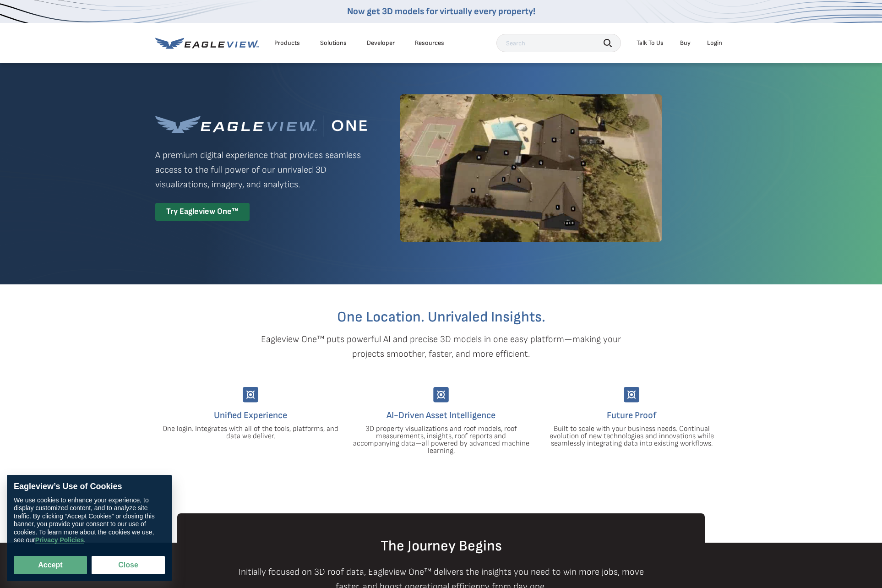 The image size is (882, 588). I want to click on h4: AI-Driven Asset Intelligence, so click(441, 415).